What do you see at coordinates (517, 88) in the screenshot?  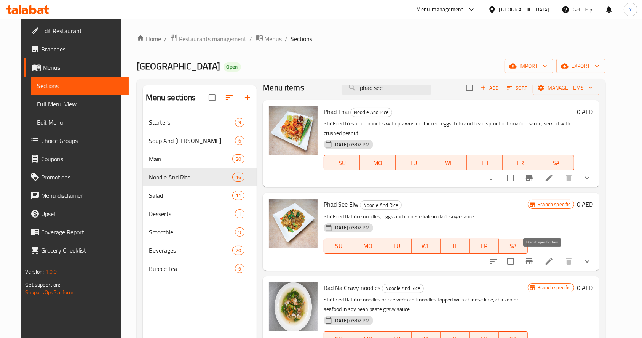 I see `span: Sort items` at bounding box center [517, 88].